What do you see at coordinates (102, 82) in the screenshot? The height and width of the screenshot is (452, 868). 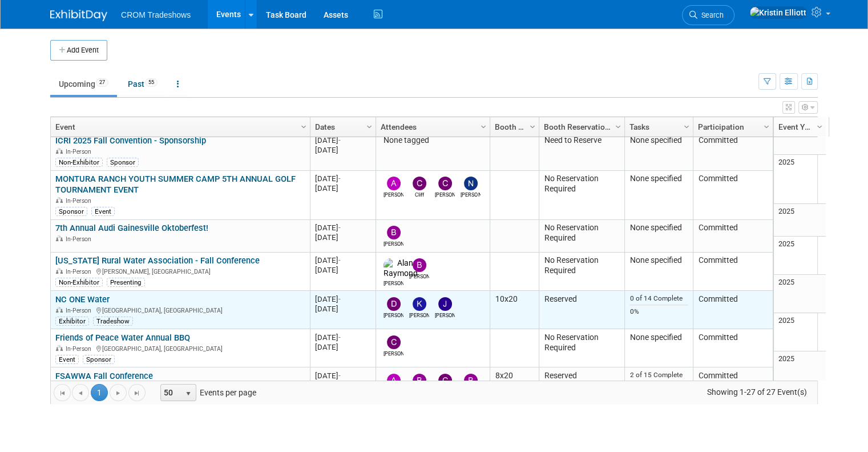 I see `span: 27` at bounding box center [102, 82].